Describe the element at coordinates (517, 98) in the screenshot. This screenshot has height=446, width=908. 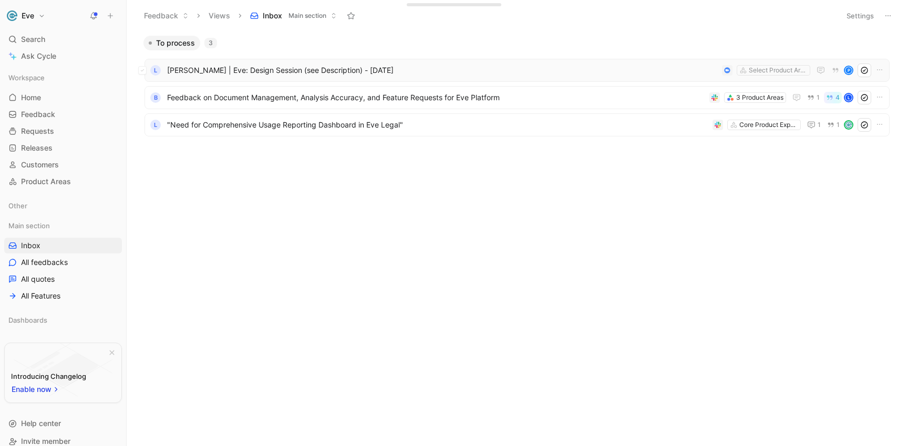
I see `a: BFeedback on Document Management, Analysis Accuracy, and Feature Requests for Eve Platform3 Produ...` at that location.